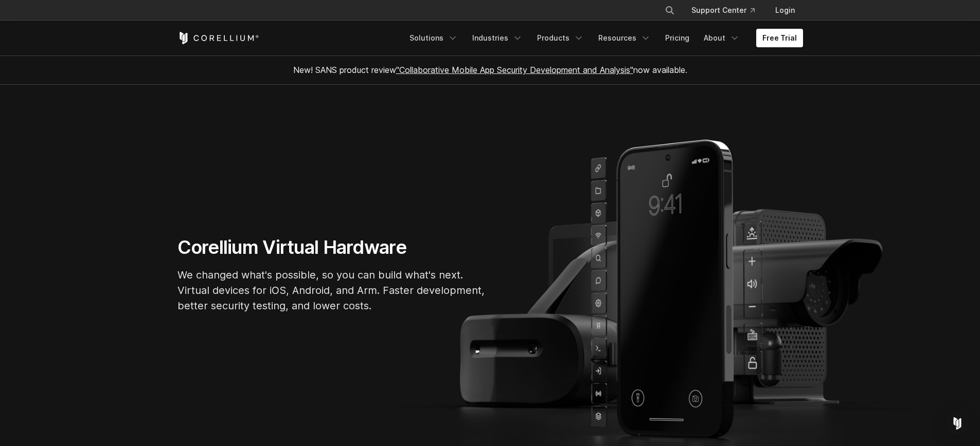 This screenshot has width=980, height=446. What do you see at coordinates (560, 38) in the screenshot?
I see `a: Products` at bounding box center [560, 38].